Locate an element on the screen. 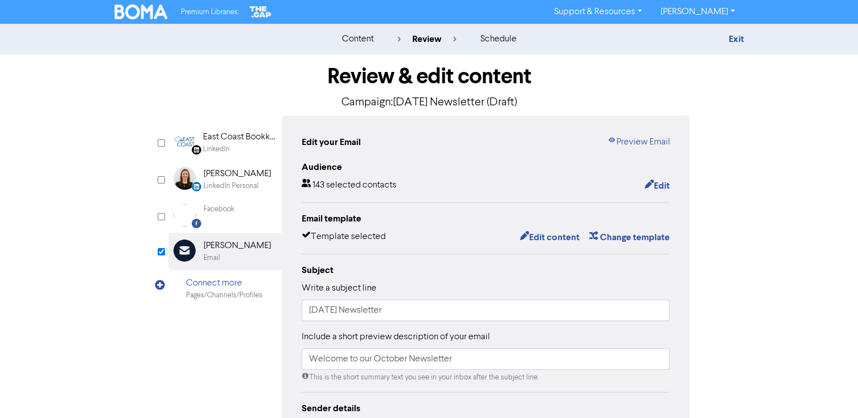 This screenshot has width=858, height=418. div: East Coast Bookkeeping and Business Solutions is located at coordinates (239, 137).